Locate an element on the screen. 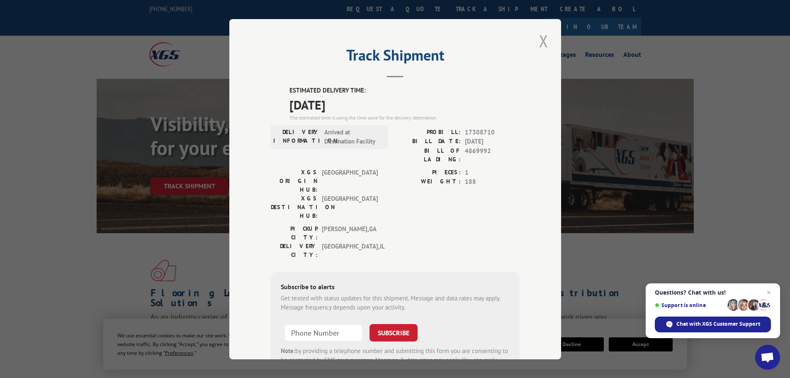 The image size is (790, 378). div: The estimated time is using the time zone for the delivery destination. is located at coordinates (404, 117).